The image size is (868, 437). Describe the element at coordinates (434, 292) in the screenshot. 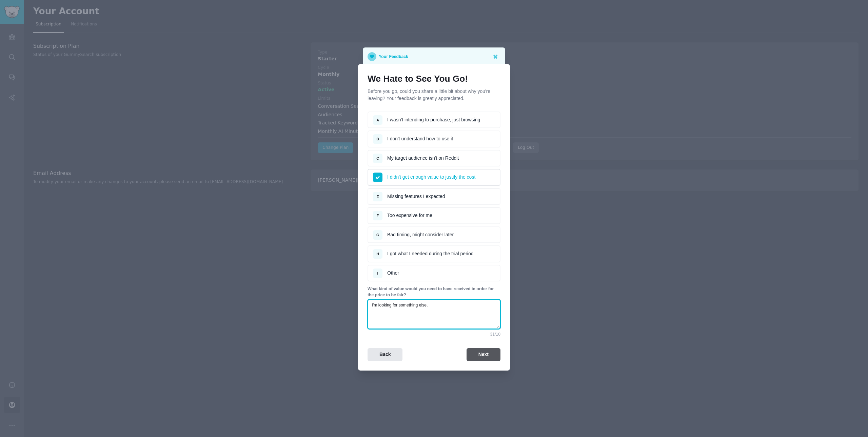

I see `p: What kind of value would you need to have received in order for the price to be fair?` at that location.